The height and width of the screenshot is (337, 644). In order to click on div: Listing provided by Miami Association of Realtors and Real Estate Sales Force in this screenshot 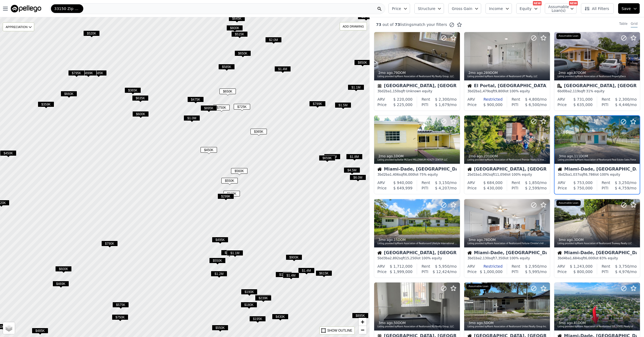, I will do `click(597, 160)`.